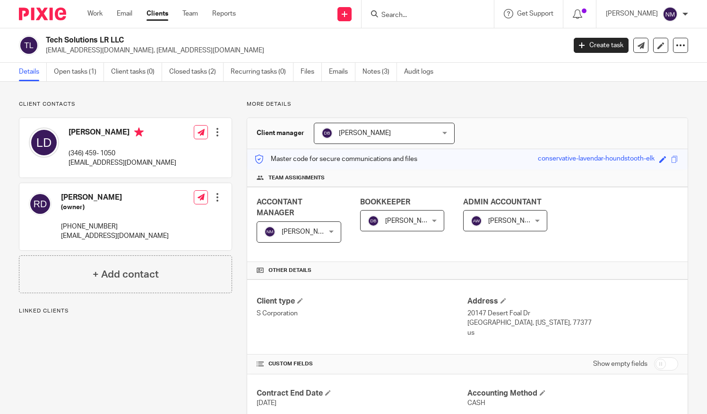  What do you see at coordinates (139, 132) in the screenshot?
I see `i: Primary` at bounding box center [139, 132].